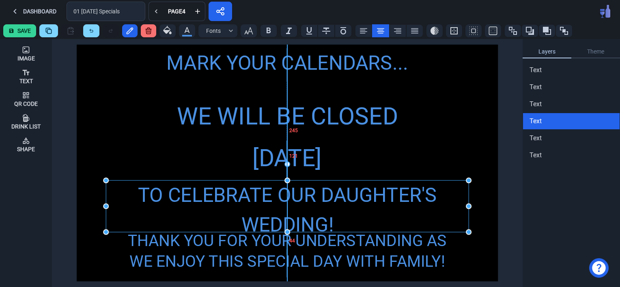 The image size is (620, 287). I want to click on button: Fonts, so click(218, 31).